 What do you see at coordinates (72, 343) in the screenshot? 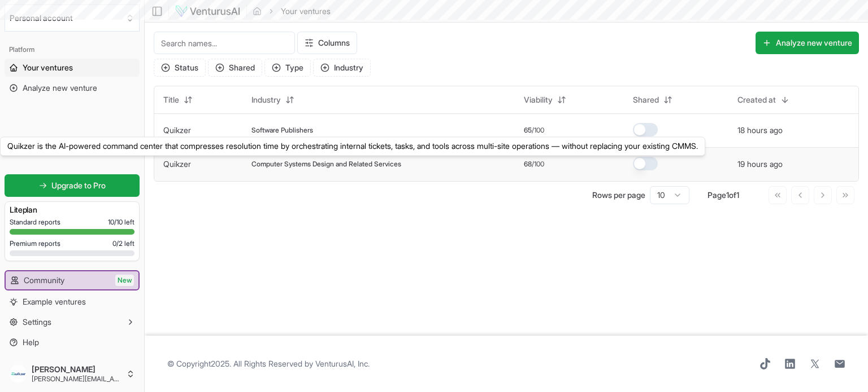
I see `a: Help` at bounding box center [72, 343].